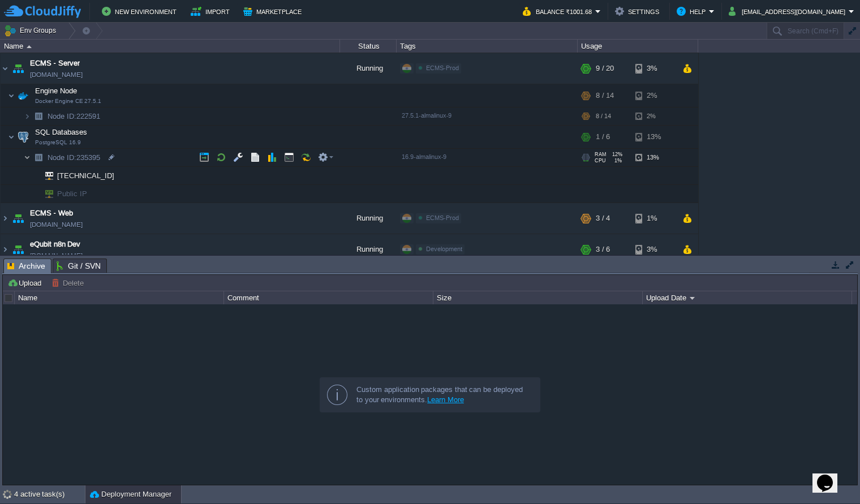 This screenshot has height=504, width=860. I want to click on span: 16.9-almalinux-9, so click(424, 157).